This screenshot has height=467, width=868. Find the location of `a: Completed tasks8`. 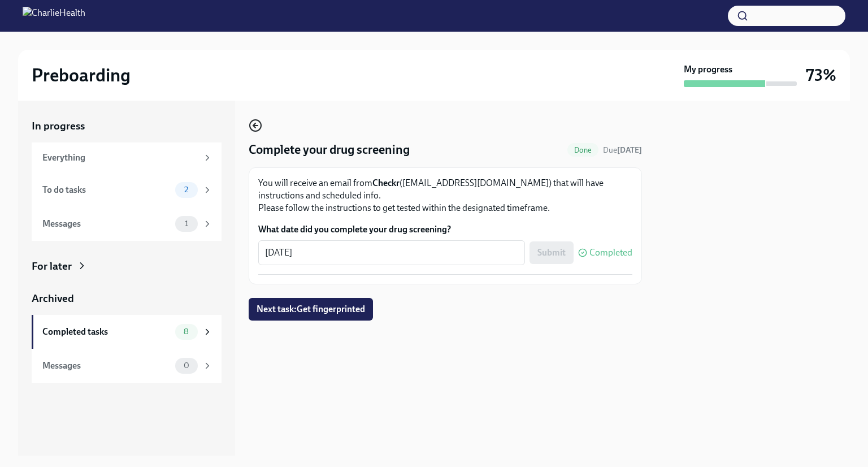

a: Completed tasks8 is located at coordinates (127, 332).